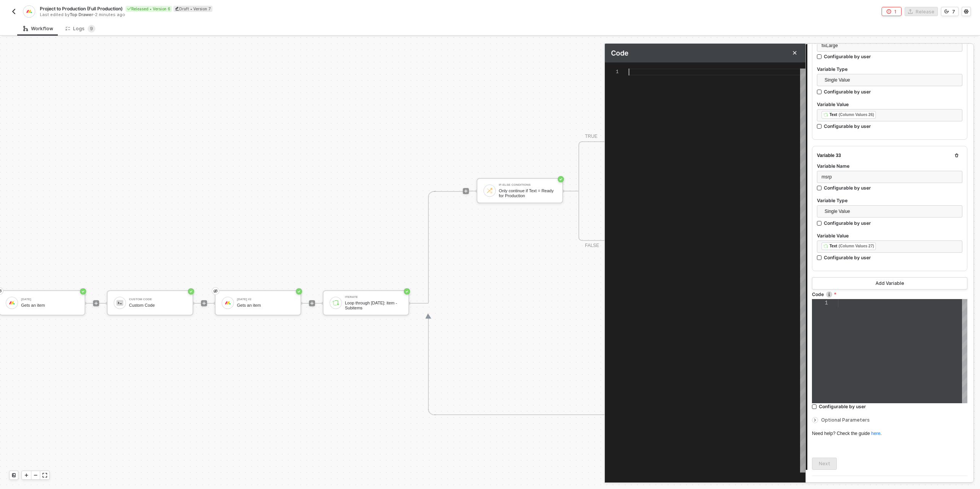 The image size is (980, 489). I want to click on button: Close, so click(795, 53).